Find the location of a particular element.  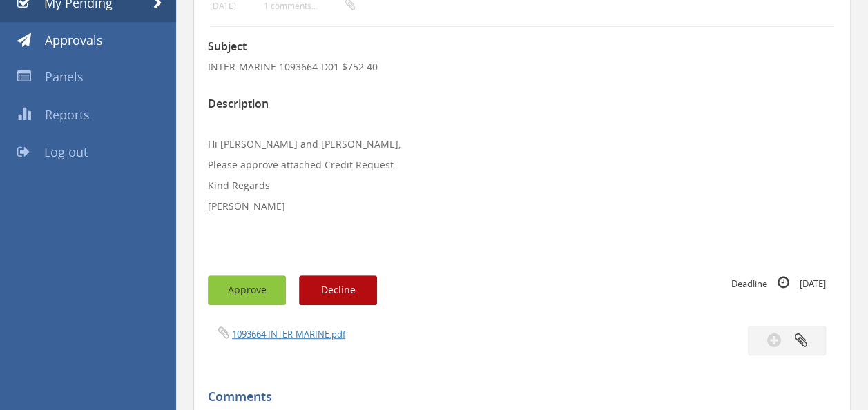

p: INTER-MARINE 1093664-D01 $752.40 is located at coordinates (522, 67).